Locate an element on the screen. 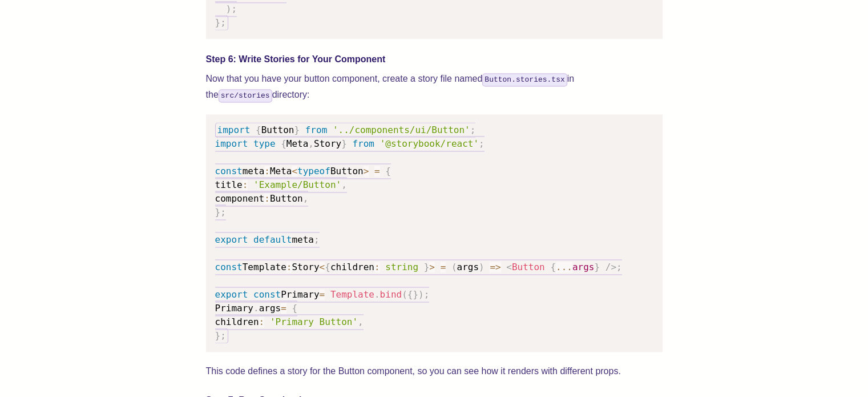 This screenshot has width=868, height=397. code: src/stories is located at coordinates (246, 95).